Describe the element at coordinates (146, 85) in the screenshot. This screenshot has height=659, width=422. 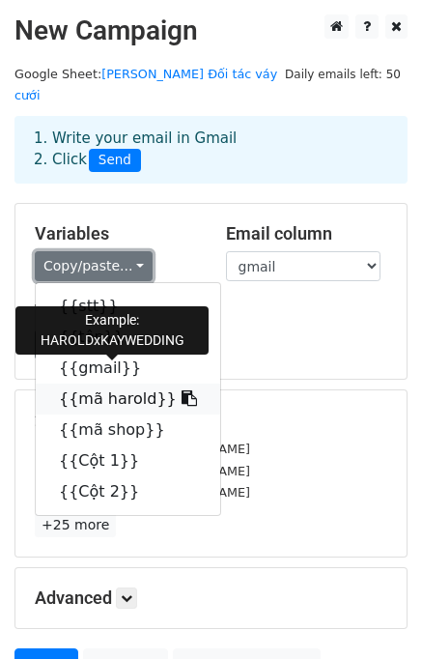
I see `small: Google Sheet:` at that location.